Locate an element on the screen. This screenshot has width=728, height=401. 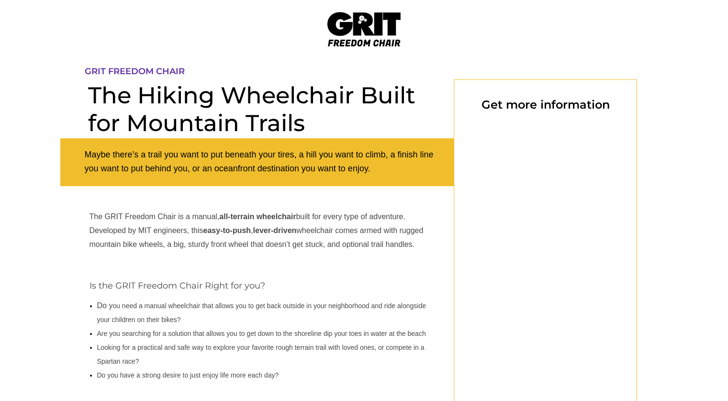
span: Get more information is located at coordinates (546, 104).